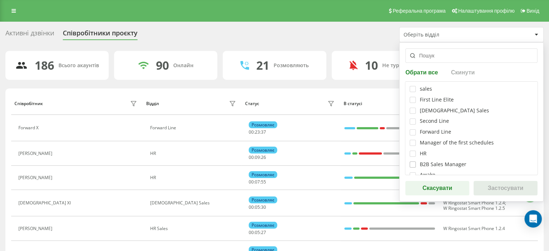 This screenshot has width=549, height=251. Describe the element at coordinates (457, 143) in the screenshot. I see `div: Manager of the first schedules` at that location.